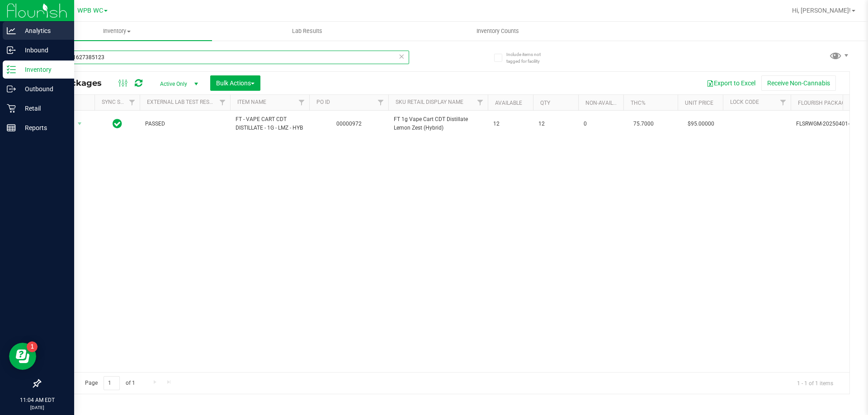 The image size is (868, 415). What do you see at coordinates (43, 70) in the screenshot?
I see `p: Inventory` at bounding box center [43, 70].